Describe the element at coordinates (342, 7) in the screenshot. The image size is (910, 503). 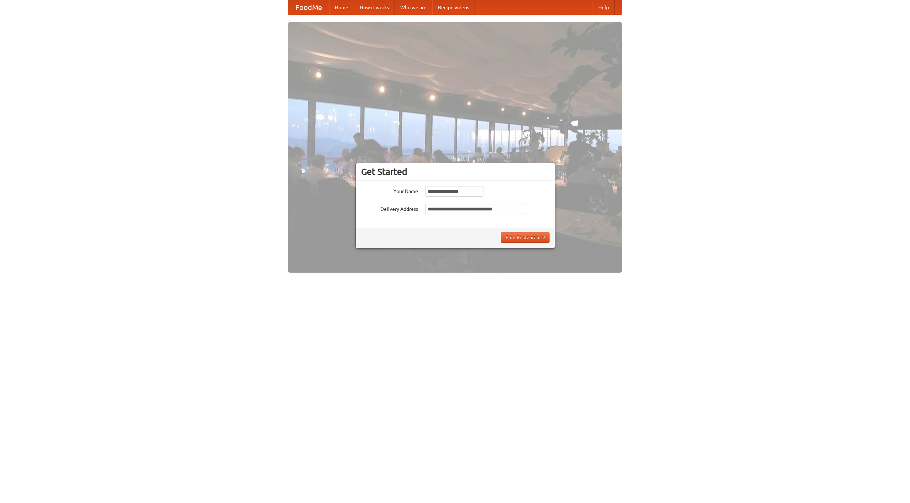
I see `a: Home` at that location.